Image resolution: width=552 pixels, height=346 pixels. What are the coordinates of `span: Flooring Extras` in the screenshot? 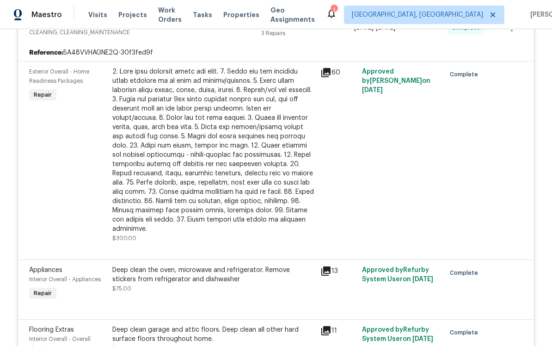 It's located at (51, 330).